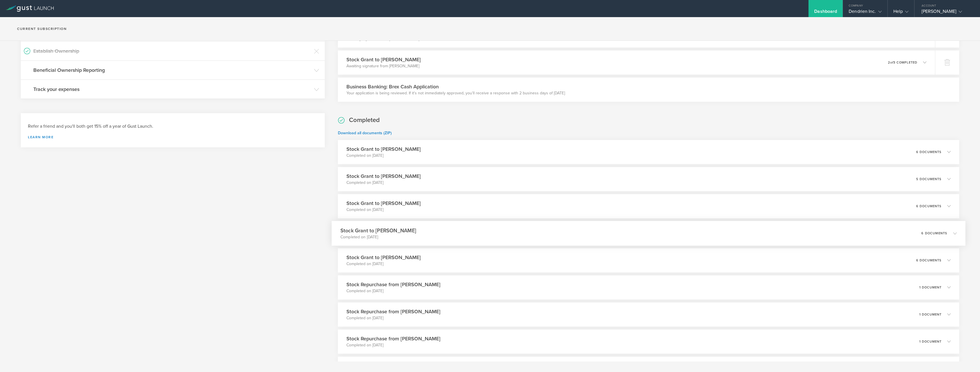 This screenshot has height=372, width=980. Describe the element at coordinates (903, 63) in the screenshot. I see `p: 2 3 completed` at that location.